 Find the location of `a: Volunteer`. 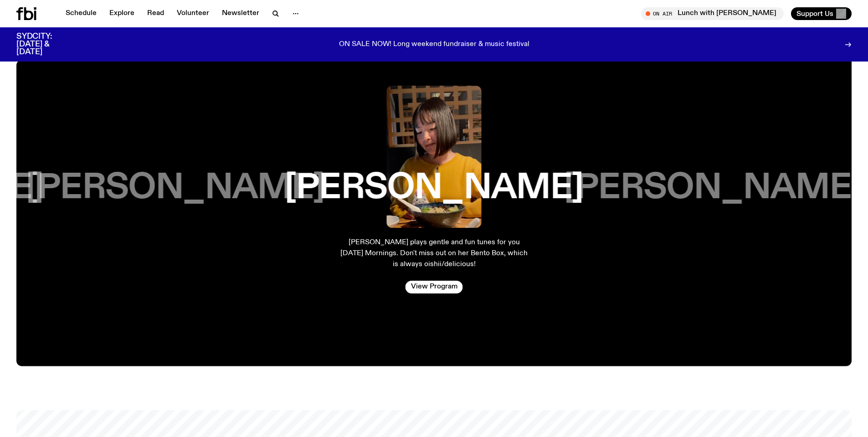

a: Volunteer is located at coordinates (193, 14).